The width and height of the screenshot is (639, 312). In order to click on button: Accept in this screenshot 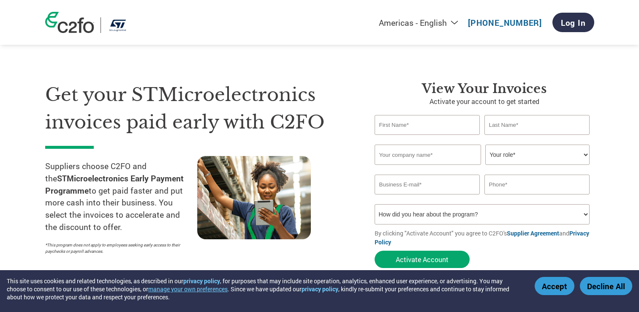, I will do `click(555, 286)`.